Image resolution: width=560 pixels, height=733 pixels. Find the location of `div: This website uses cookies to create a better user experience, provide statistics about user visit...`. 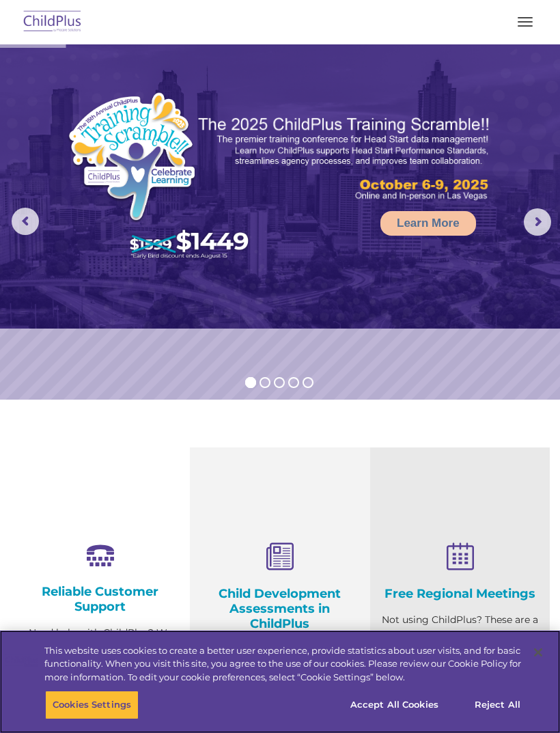

div: This website uses cookies to create a better user experience, provide statistics about user visit... is located at coordinates (283, 664).